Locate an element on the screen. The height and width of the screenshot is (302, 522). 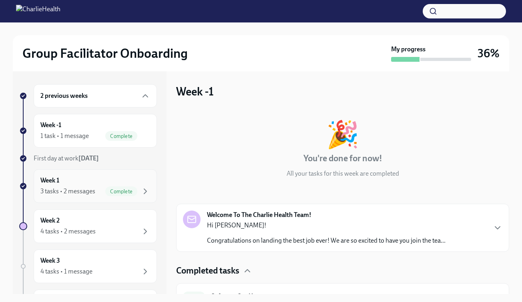
h6: Week 3 is located at coordinates (50, 260).